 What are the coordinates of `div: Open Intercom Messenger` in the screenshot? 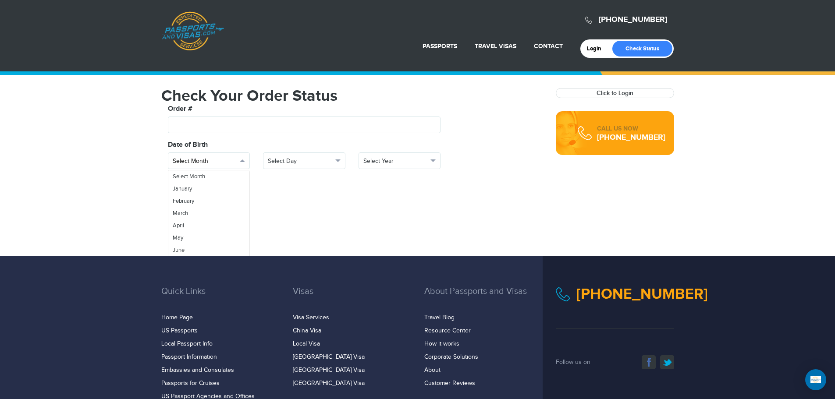 It's located at (816, 380).